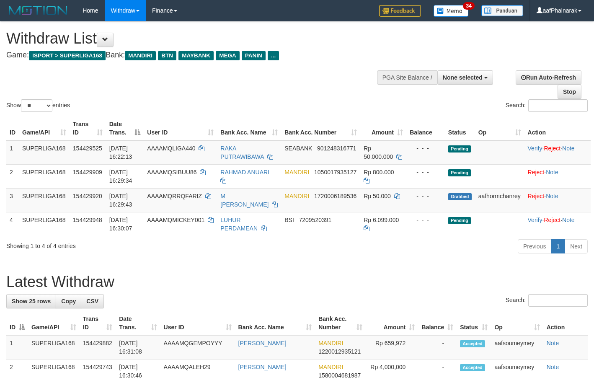  Describe the element at coordinates (336, 148) in the screenshot. I see `span: Copy 901248316771 to clipboard` at that location.